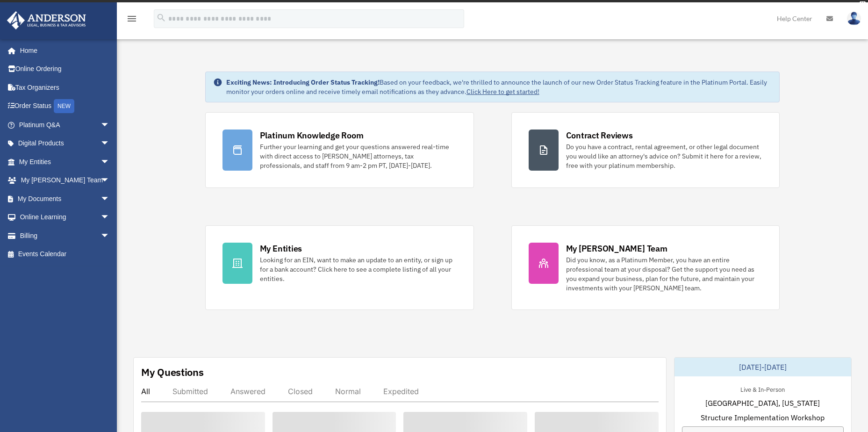 The width and height of the screenshot is (868, 432). I want to click on a: menu, so click(132, 20).